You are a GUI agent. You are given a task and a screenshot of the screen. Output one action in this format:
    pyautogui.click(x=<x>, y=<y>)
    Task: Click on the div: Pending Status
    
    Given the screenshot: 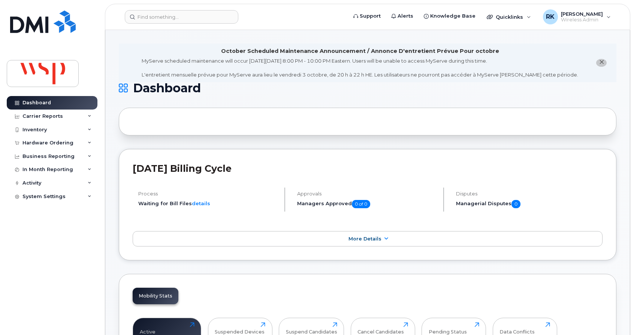 What is the action you would take?
    pyautogui.click(x=448, y=328)
    